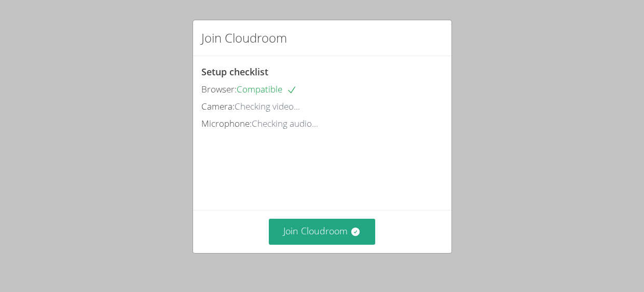 Image resolution: width=644 pixels, height=292 pixels. I want to click on button: Join Cloudroom, so click(322, 231).